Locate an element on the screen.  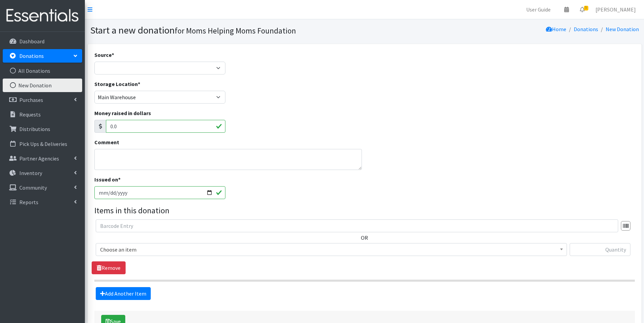
a: 5 is located at coordinates (582, 9).